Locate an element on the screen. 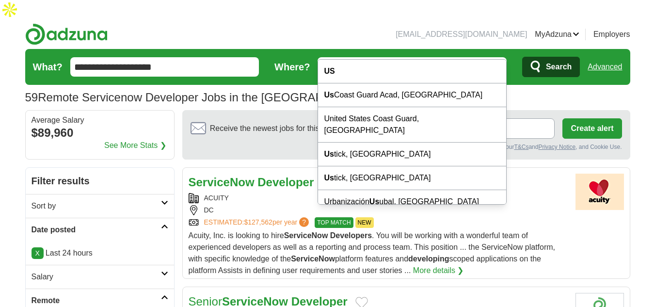 This screenshot has width=655, height=307. h2: Filter results is located at coordinates (100, 181).